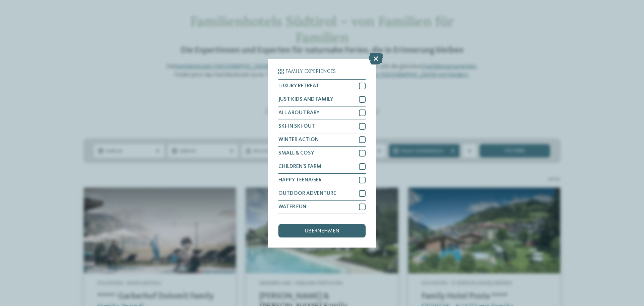  What do you see at coordinates (300, 166) in the screenshot?
I see `span: CHILDREN’S FARM` at bounding box center [300, 166].